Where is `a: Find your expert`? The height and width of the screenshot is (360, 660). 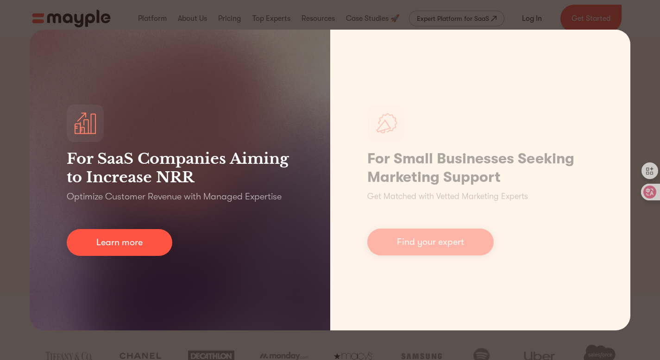
a: Find your expert is located at coordinates (430, 242).